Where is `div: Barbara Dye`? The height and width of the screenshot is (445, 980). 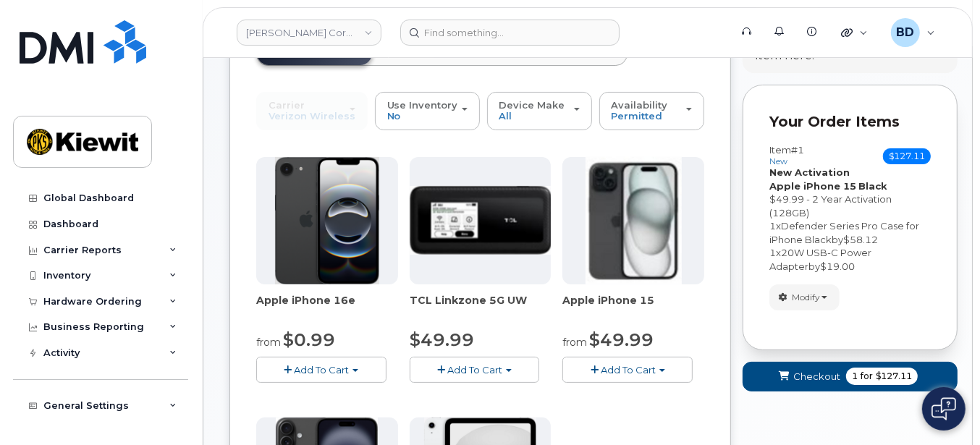 div: Barbara Dye is located at coordinates (912, 32).